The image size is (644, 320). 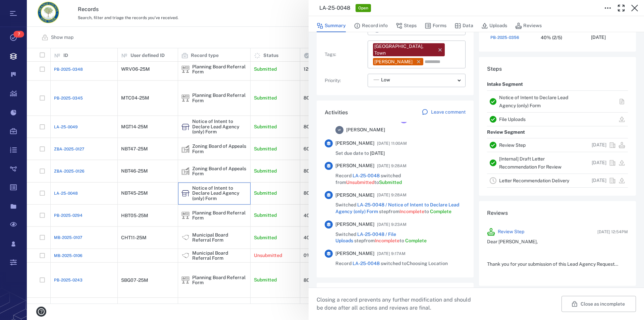 I want to click on span: Submitted, so click(x=391, y=183).